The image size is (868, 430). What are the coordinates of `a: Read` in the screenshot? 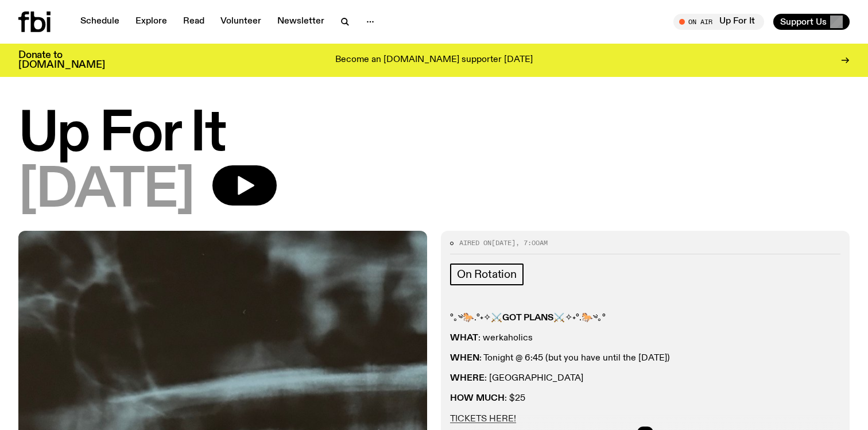 It's located at (193, 22).